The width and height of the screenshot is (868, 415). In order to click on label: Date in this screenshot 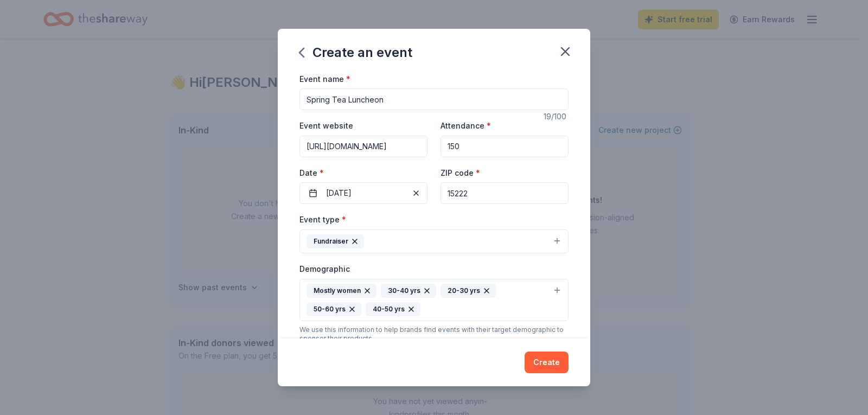, I will do `click(364, 173)`.